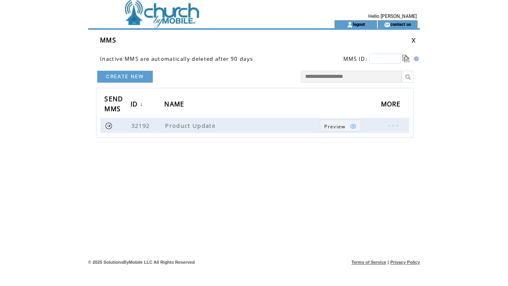 This screenshot has height=286, width=508. I want to click on span: SEND MMS, so click(113, 105).